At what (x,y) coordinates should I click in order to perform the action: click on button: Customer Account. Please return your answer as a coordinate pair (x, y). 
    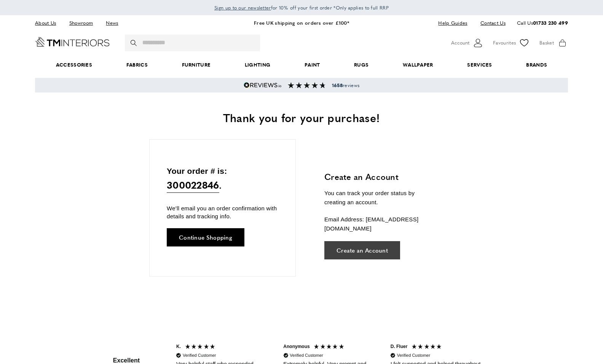
    Looking at the image, I should click on (467, 43).